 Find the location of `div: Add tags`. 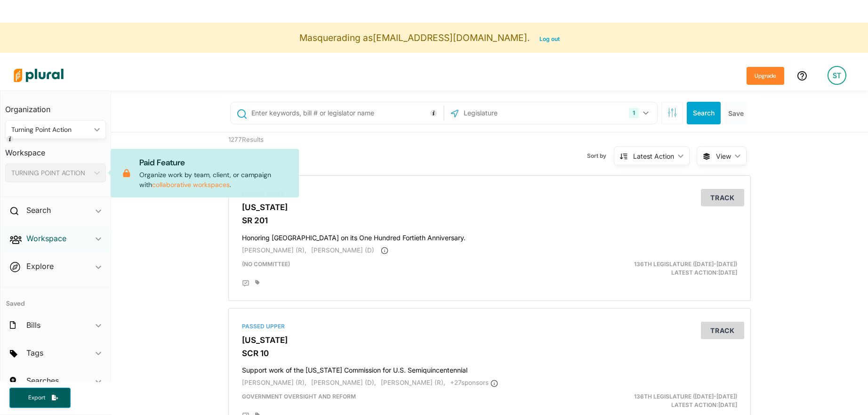

div: Add tags is located at coordinates (257, 282).